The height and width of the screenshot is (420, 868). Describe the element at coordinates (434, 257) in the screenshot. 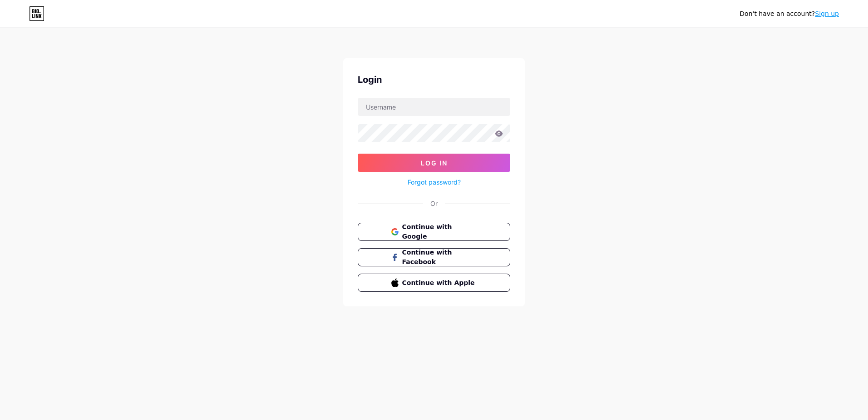

I see `a: Continue with Facebook` at that location.